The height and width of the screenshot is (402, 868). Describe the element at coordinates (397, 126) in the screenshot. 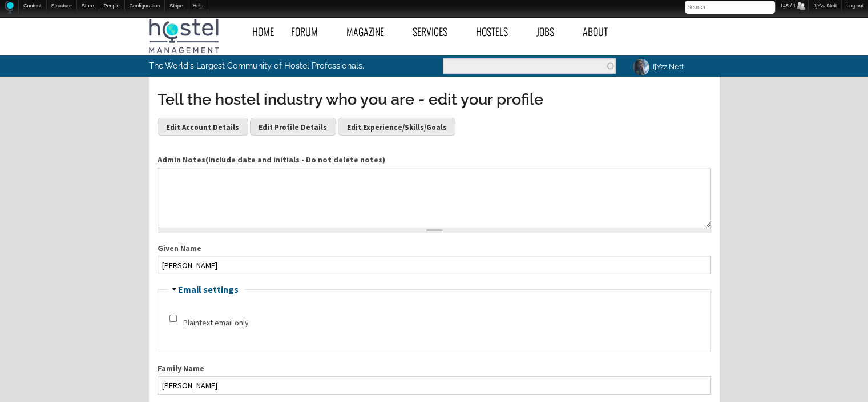

I see `a: Edit Experience/Skills/Goals` at that location.